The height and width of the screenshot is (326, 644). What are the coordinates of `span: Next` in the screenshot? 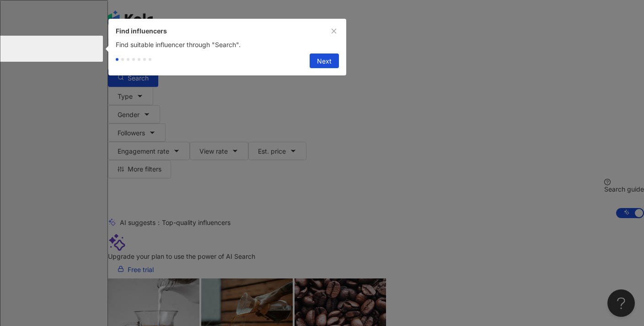 It's located at (324, 62).